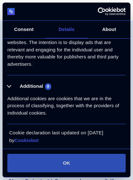  I want to click on span: Marketing cookies are used to track visitors across websites. The intention is to display ads tha..., so click(63, 49).